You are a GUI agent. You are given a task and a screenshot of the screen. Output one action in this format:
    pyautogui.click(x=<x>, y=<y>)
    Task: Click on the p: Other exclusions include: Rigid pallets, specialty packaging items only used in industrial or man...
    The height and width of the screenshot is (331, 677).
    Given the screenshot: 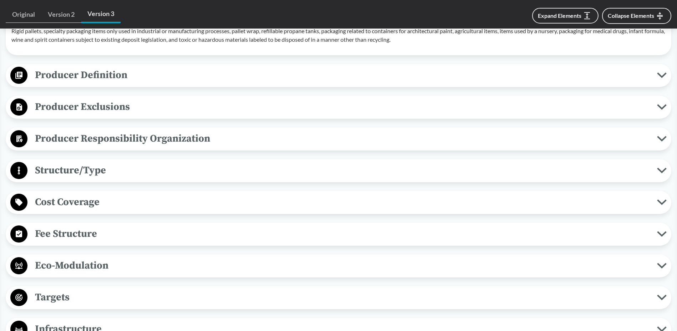 What is the action you would take?
    pyautogui.click(x=338, y=31)
    